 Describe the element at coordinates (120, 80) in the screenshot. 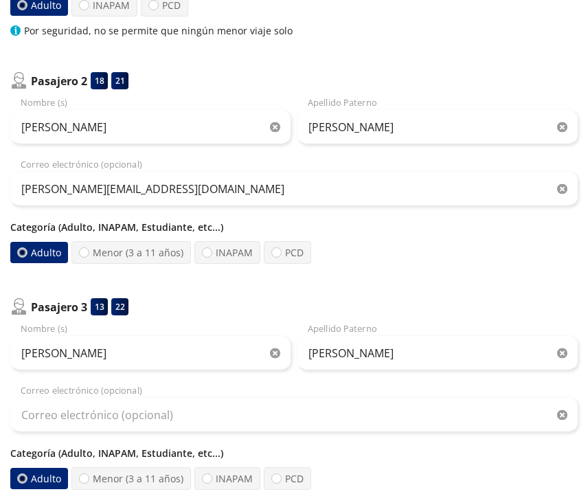

I see `div: 21` at that location.